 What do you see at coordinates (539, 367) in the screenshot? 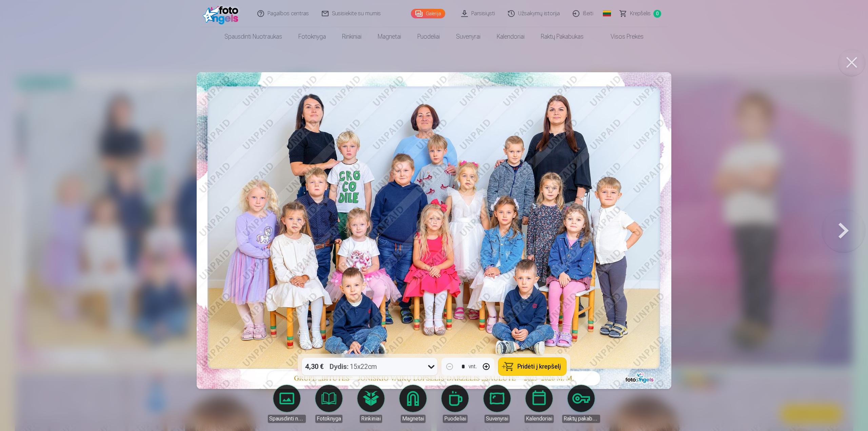
I see `span: Pridėti į krepšelį` at bounding box center [539, 367].